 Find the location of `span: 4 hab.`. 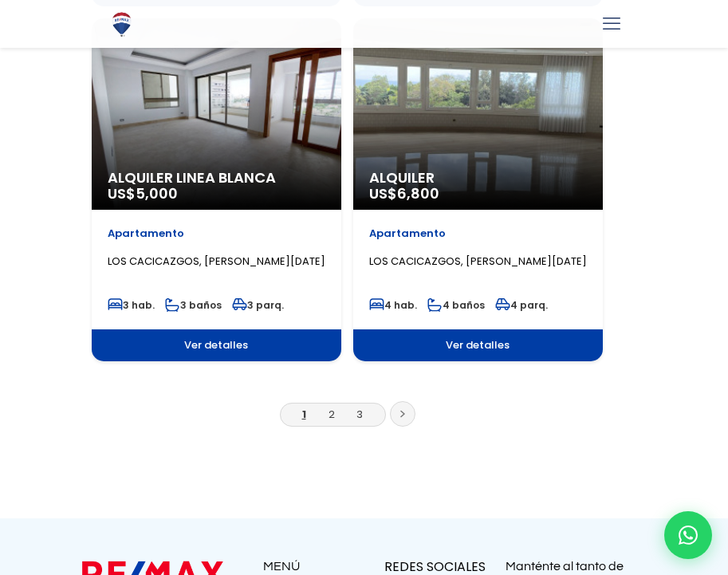

span: 4 hab. is located at coordinates (393, 304).